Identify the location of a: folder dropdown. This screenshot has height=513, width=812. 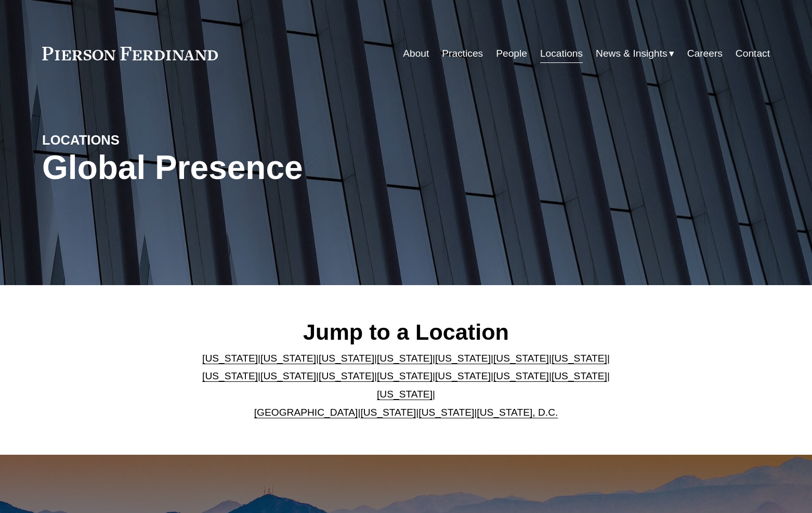
(635, 54).